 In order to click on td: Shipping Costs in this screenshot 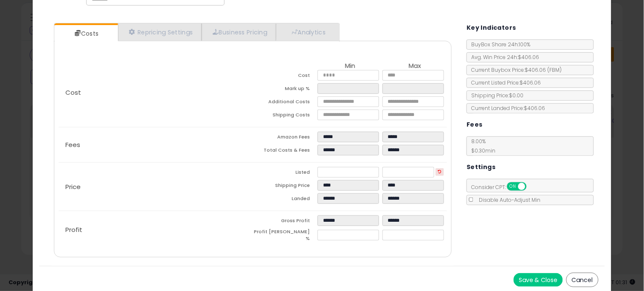, I will do `click(285, 116)`.